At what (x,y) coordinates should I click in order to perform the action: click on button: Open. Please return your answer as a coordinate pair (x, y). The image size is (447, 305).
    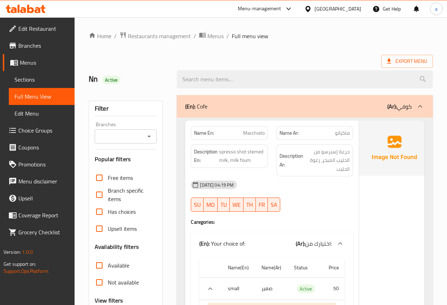
    Looking at the image, I should click on (149, 136).